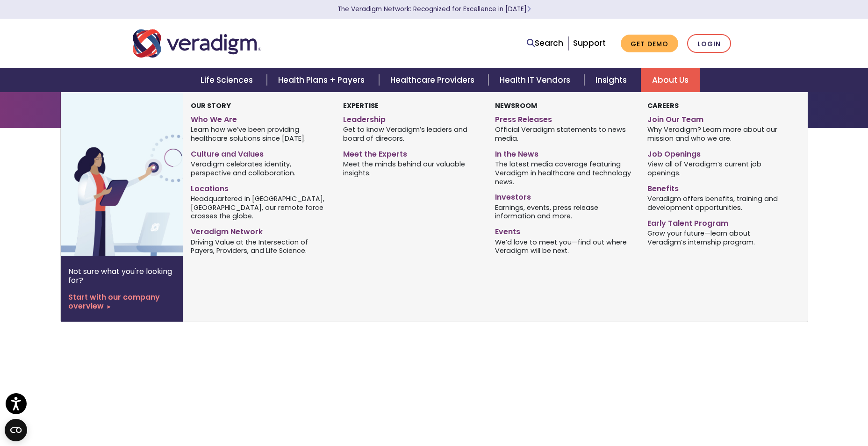  Describe the element at coordinates (564, 245) in the screenshot. I see `span: We’d love to meet you—find out where Veradigm will be next.` at that location.